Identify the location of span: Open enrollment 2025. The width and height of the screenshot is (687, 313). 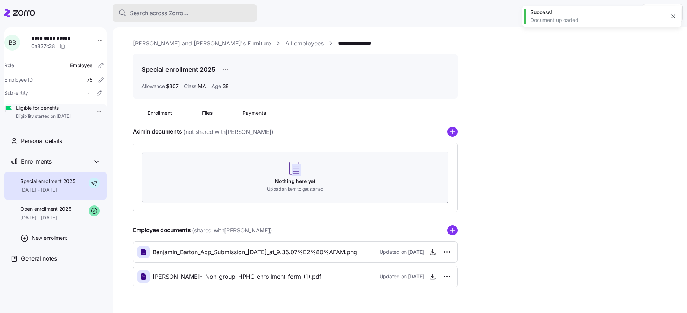
(45, 209).